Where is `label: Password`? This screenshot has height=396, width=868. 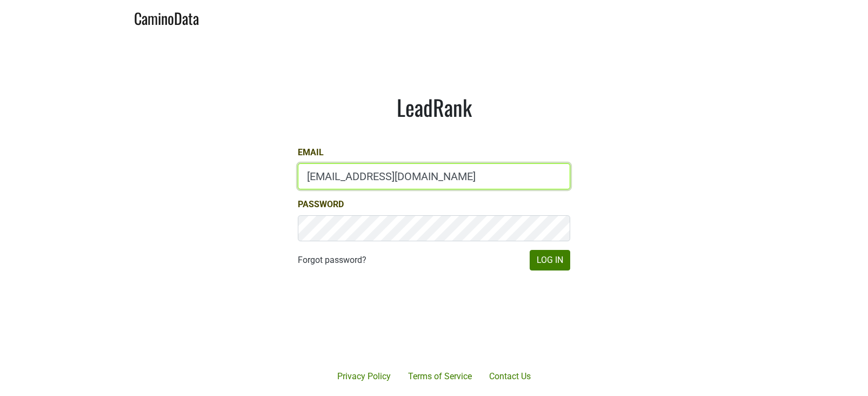
label: Password is located at coordinates (321, 204).